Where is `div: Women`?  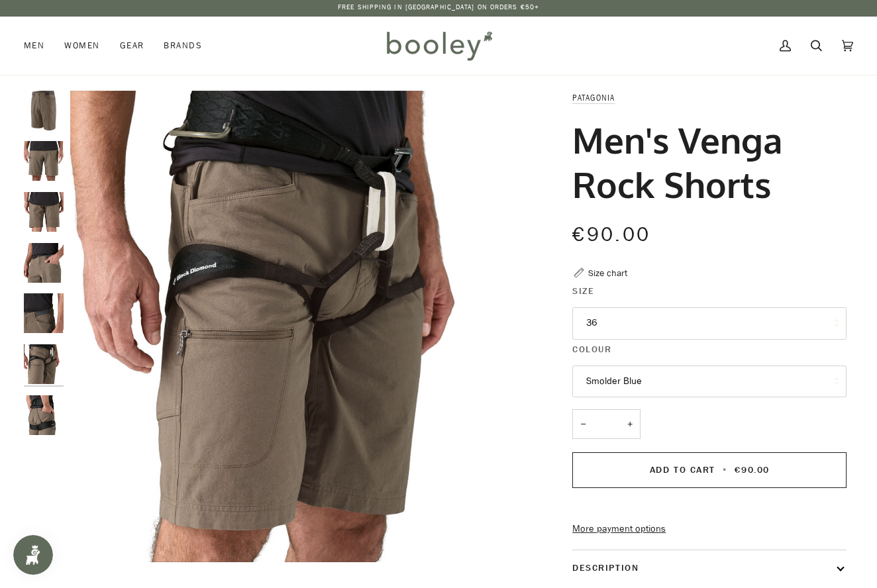 div: Women is located at coordinates (82, 46).